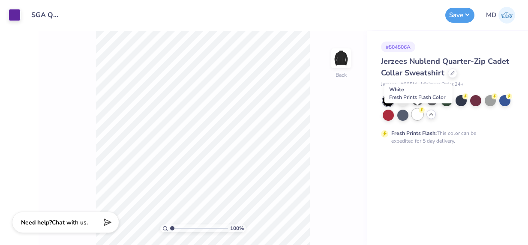 Image resolution: width=528 pixels, height=245 pixels. I want to click on span: 100 %, so click(237, 228).